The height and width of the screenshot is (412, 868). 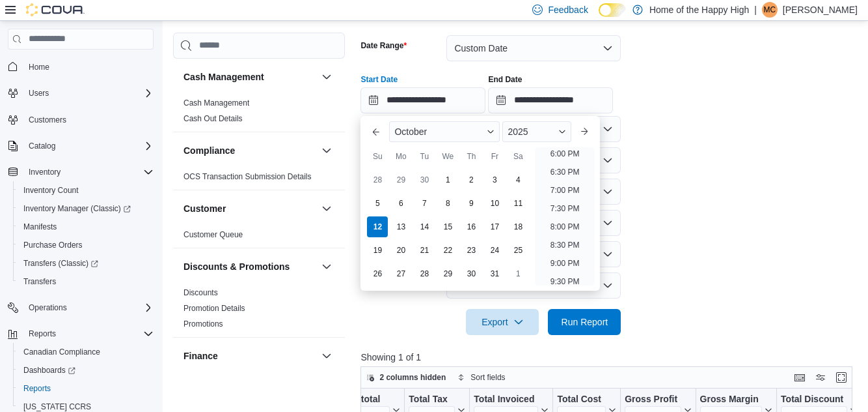 I want to click on button: Next month, so click(x=584, y=131).